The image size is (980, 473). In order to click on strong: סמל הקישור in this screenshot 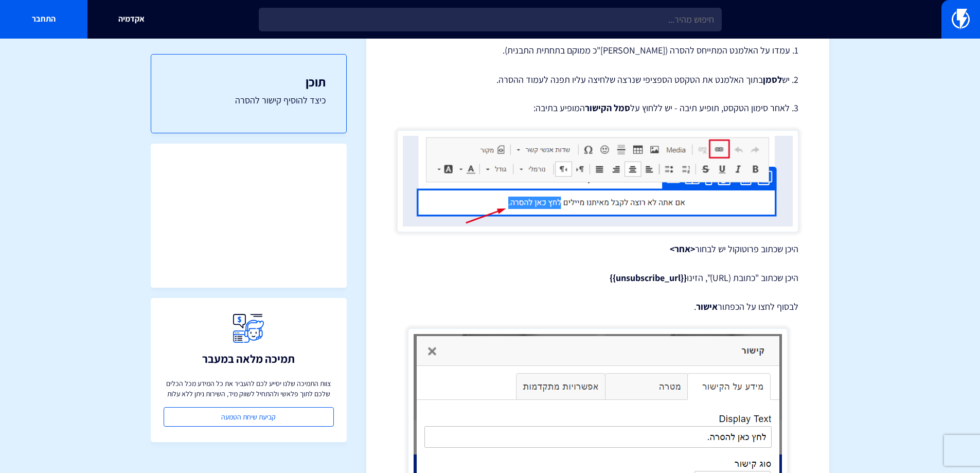, I will do `click(607, 107)`.